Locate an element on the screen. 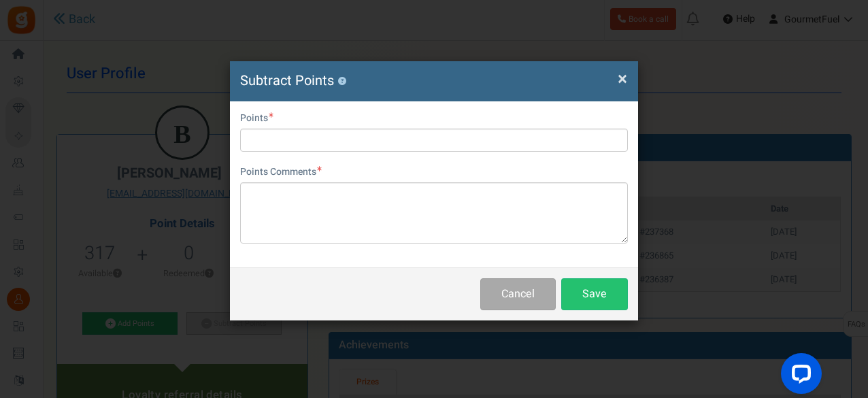  label: Points is located at coordinates (257, 118).